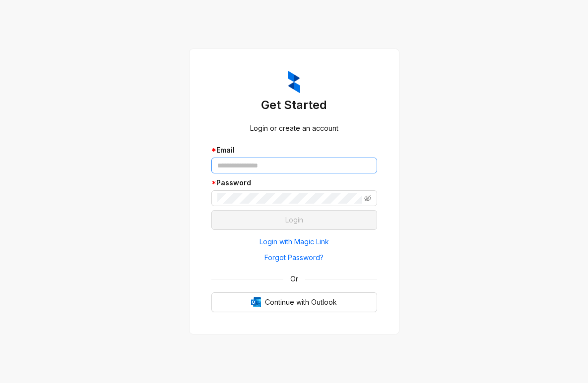 This screenshot has width=588, height=383. What do you see at coordinates (294, 128) in the screenshot?
I see `div: Login or create an account` at bounding box center [294, 128].